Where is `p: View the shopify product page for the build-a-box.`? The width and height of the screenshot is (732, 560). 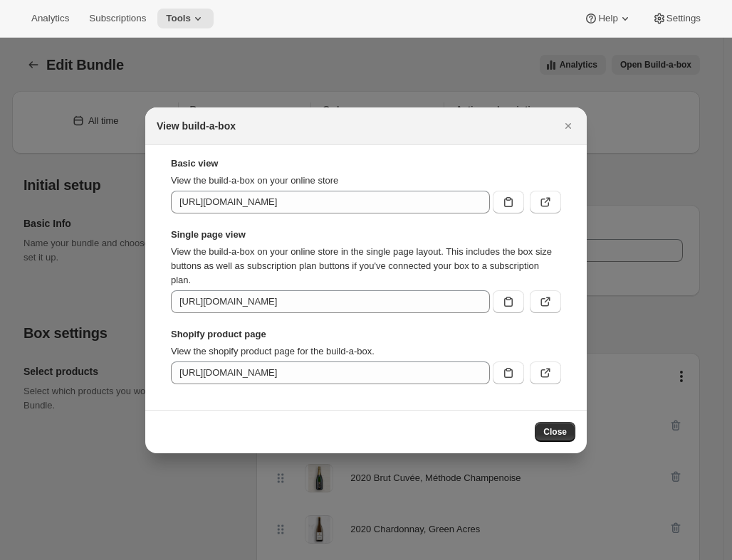 p: View the shopify product page for the build-a-box. is located at coordinates (366, 352).